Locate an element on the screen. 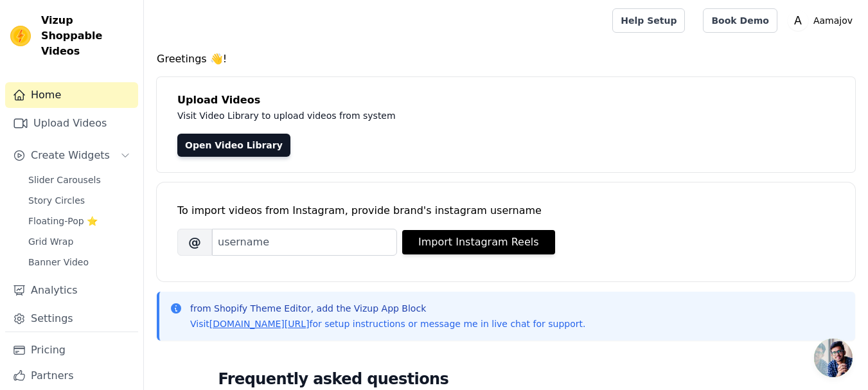  span: Vizup Shoppable Videos is located at coordinates (87, 36).